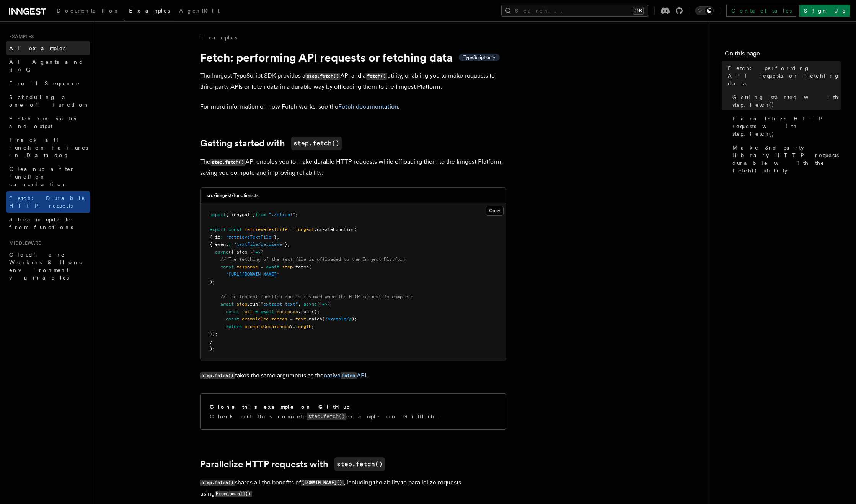  What do you see at coordinates (253, 304) in the screenshot?
I see `span: .run` at bounding box center [253, 304].